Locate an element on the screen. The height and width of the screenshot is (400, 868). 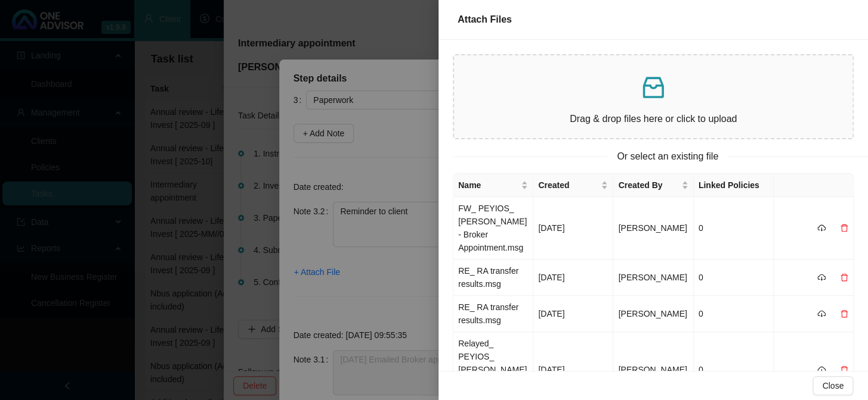
th: Linked Policies is located at coordinates (734, 185).